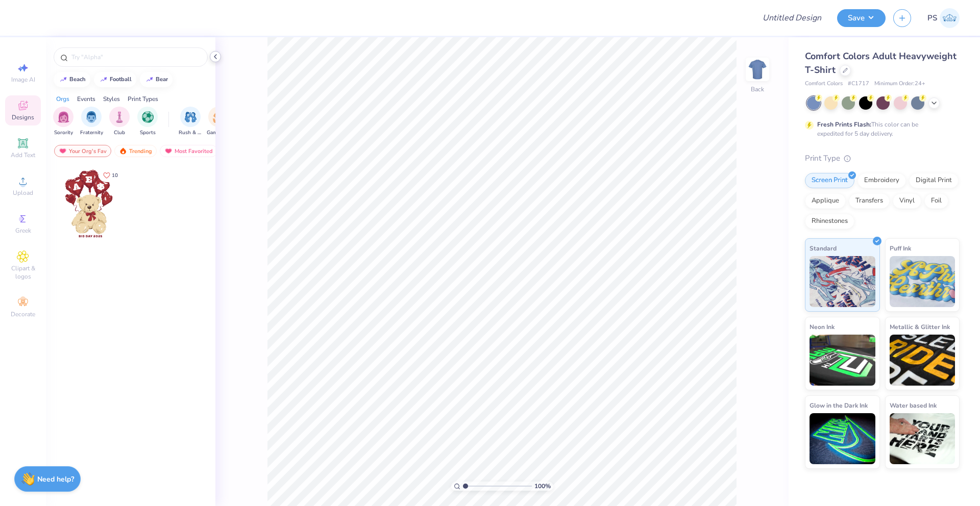 The image size is (980, 506). Describe the element at coordinates (943, 18) in the screenshot. I see `a: PS` at that location.